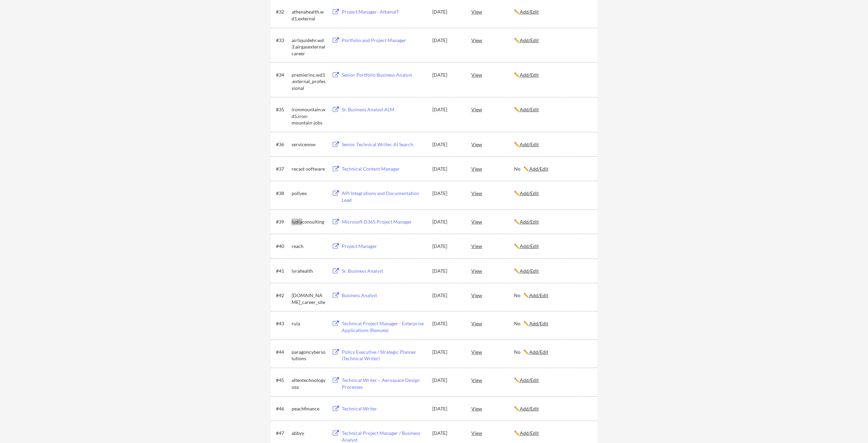  Describe the element at coordinates (384, 110) in the screenshot. I see `div: Sr. Business Analyst ALM` at that location.